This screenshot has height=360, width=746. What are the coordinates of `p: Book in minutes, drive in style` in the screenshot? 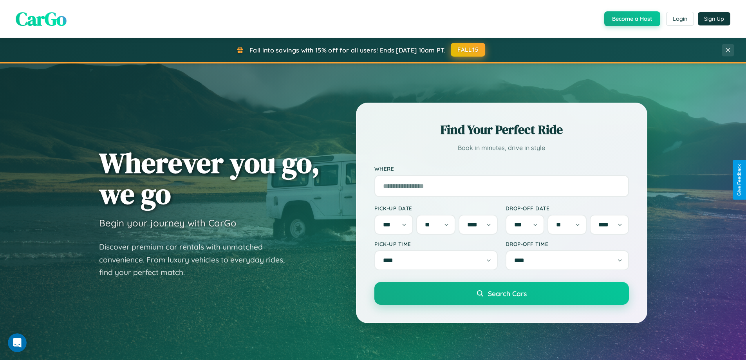 It's located at (501, 148).